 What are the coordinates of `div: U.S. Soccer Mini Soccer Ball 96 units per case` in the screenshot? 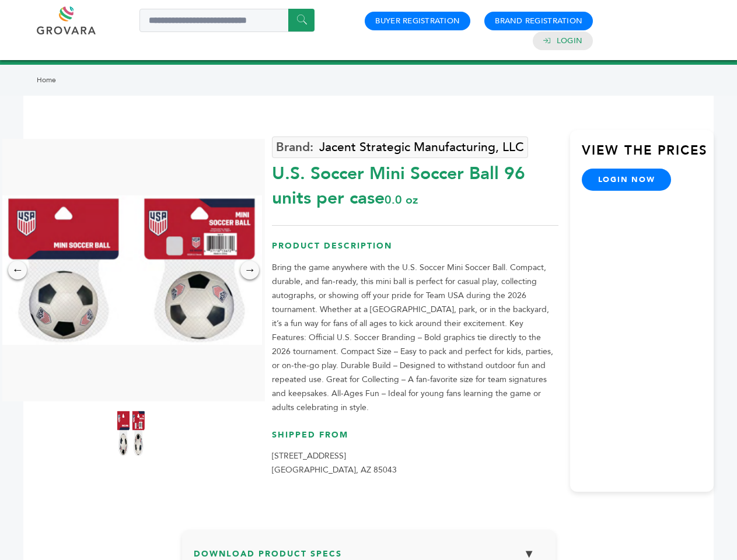 It's located at (414, 183).